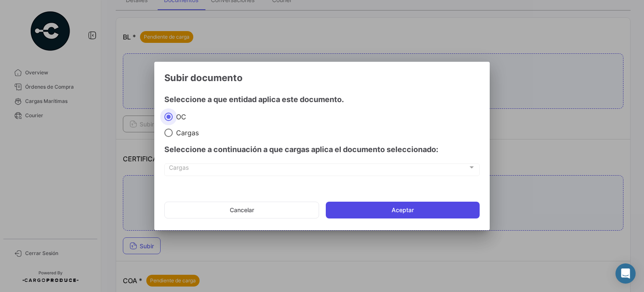 This screenshot has height=292, width=644. What do you see at coordinates (322, 78) in the screenshot?
I see `h3: Subir documento` at bounding box center [322, 78].